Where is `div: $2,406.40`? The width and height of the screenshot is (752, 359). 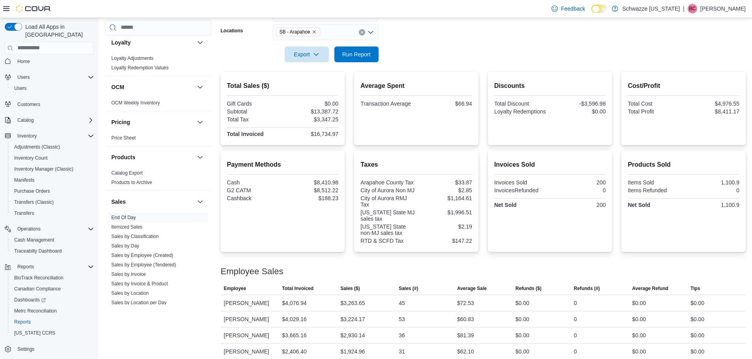 div: $2,406.40 is located at coordinates (294, 352).